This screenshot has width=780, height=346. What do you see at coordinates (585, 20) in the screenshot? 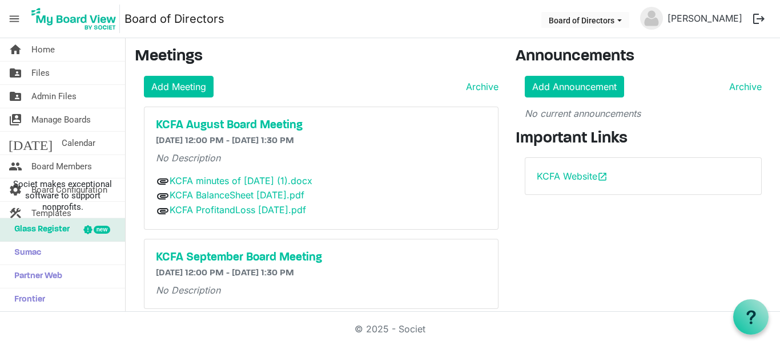
I see `button: Board of Directors dropdownbutton` at bounding box center [585, 20].